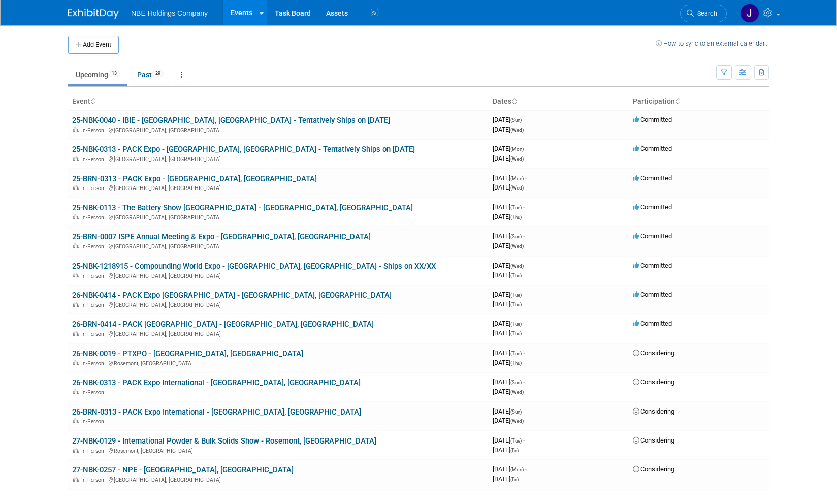 This screenshot has height=504, width=837. What do you see at coordinates (514, 101) in the screenshot?
I see `a: Sort by Start Date` at bounding box center [514, 101].